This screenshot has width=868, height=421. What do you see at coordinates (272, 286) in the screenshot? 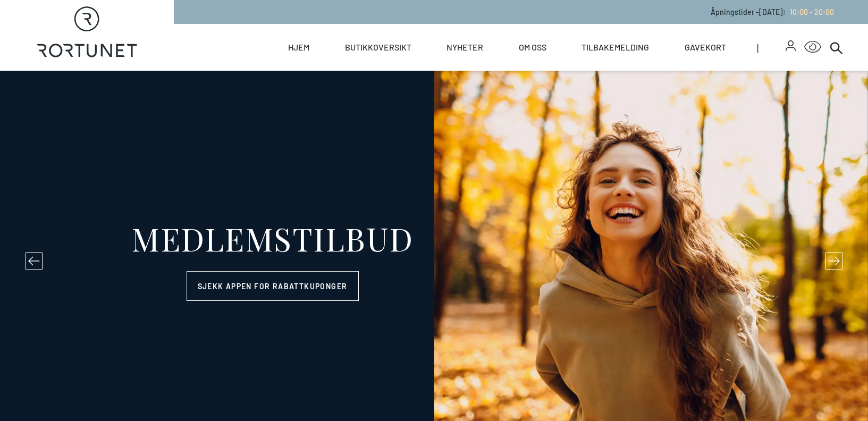
I see `a: Sjekk appen for rabattkuponger` at bounding box center [272, 286].